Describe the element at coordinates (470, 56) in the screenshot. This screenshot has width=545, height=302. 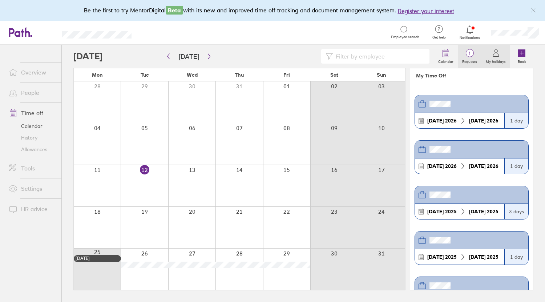
I see `a: 1Requests` at that location.